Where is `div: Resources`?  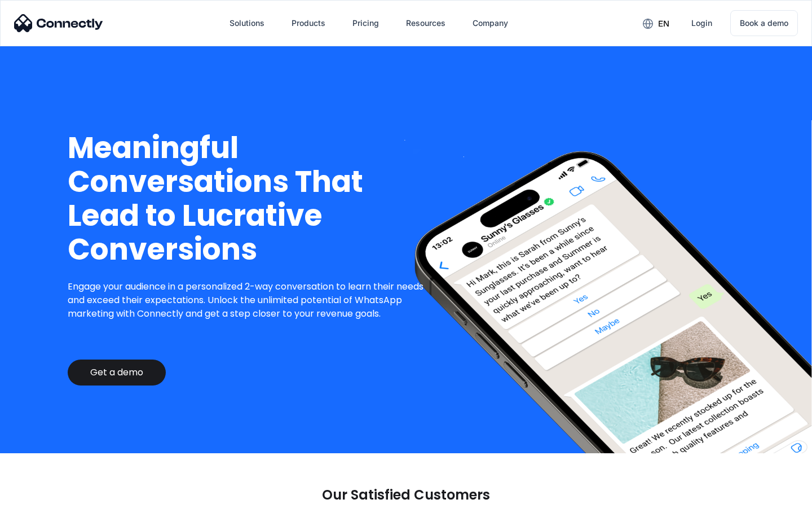 div: Resources is located at coordinates (426, 23).